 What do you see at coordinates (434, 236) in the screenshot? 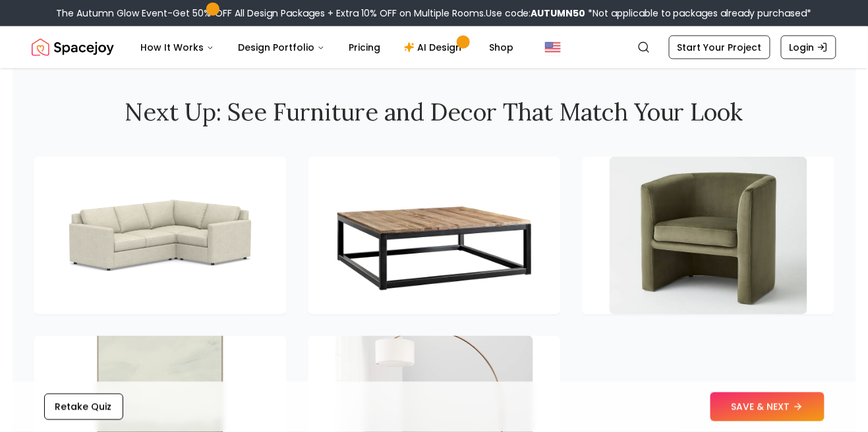
I see `img: Tauten Large Coffee Table` at bounding box center [434, 236].